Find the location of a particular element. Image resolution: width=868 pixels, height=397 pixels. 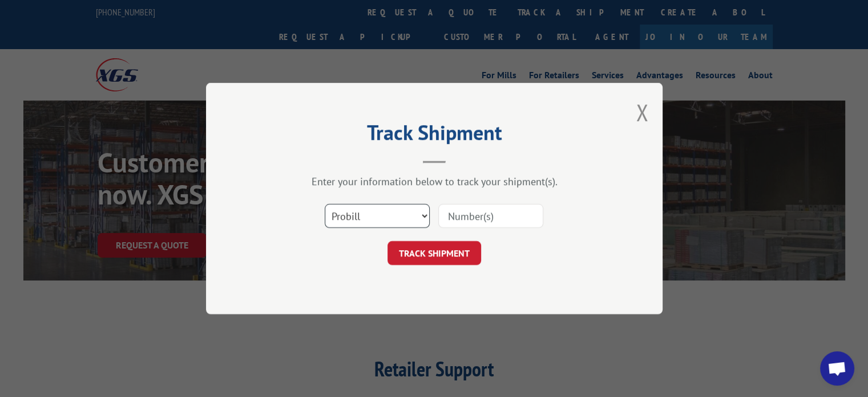

button: Close modal is located at coordinates (642, 112).